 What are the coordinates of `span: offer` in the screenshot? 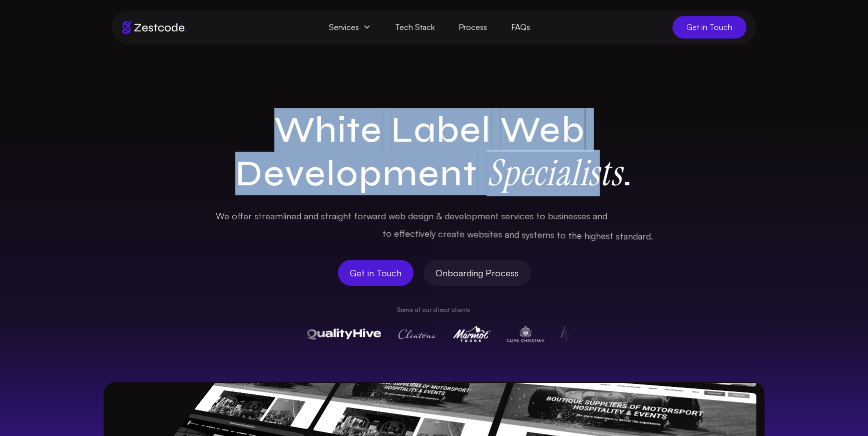 It's located at (241, 216).